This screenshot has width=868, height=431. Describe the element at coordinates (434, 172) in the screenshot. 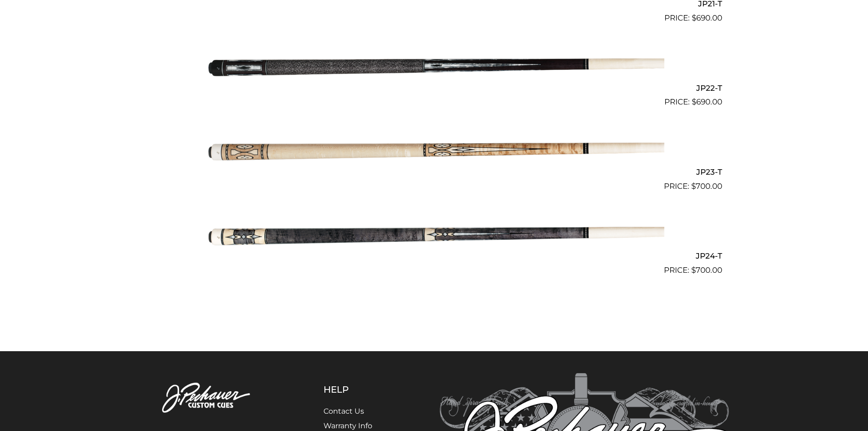

I see `h2: JP23-T` at that location.